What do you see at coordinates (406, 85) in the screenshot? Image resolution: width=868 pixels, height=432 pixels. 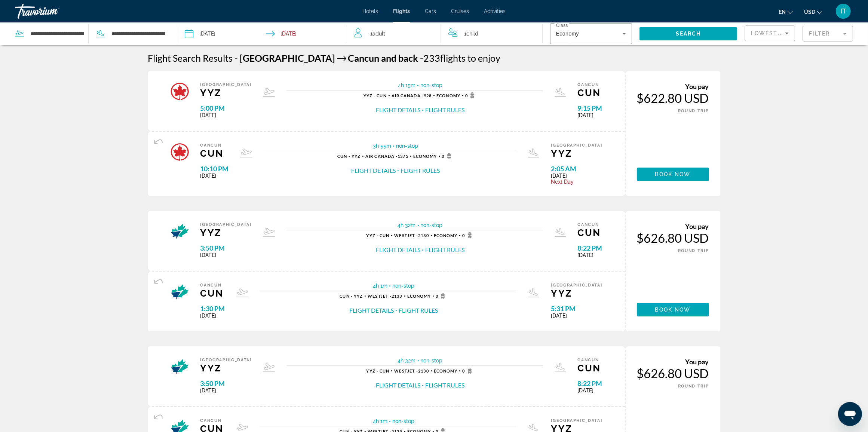 I see `span: 4h 15m` at bounding box center [406, 85].